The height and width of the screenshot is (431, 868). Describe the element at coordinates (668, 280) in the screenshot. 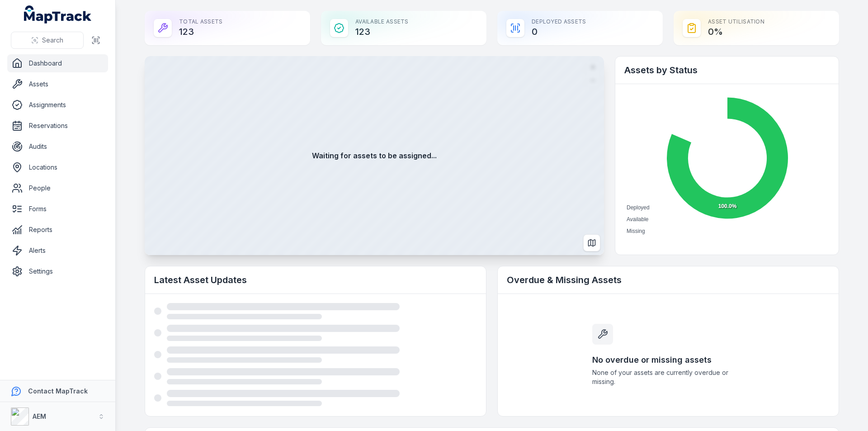

I see `h2: Overdue & Missing Assets` at that location.